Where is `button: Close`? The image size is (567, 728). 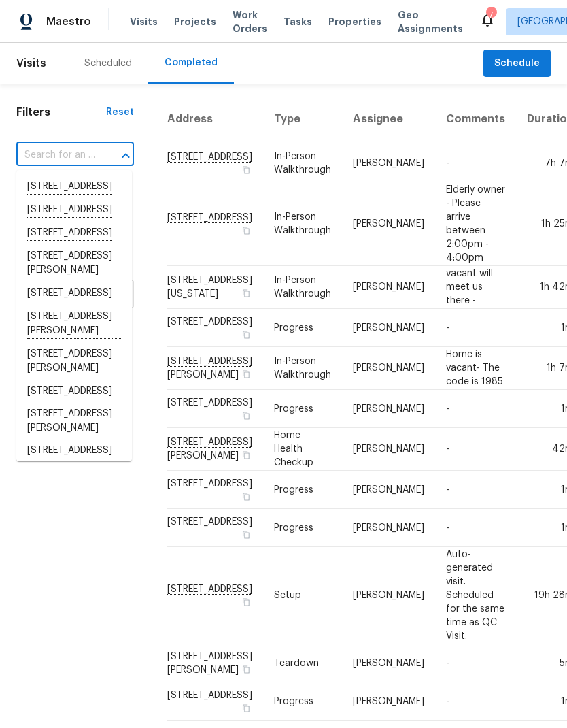
button: Close is located at coordinates (126, 156).